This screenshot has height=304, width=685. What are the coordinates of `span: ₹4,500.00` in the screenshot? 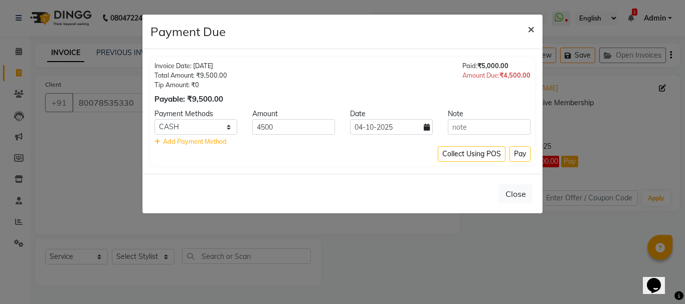 It's located at (515, 75).